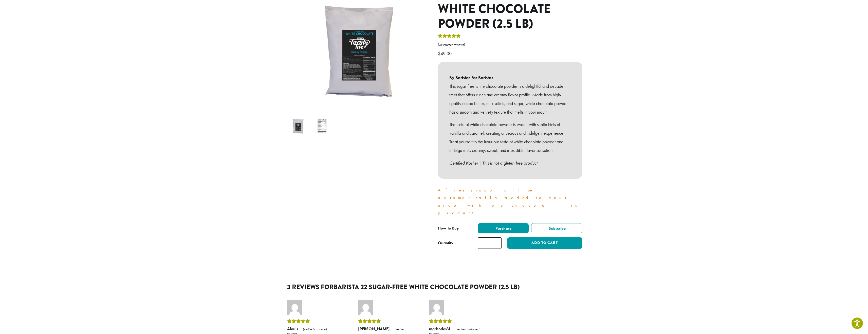 This screenshot has width=868, height=334. What do you see at coordinates (557, 228) in the screenshot?
I see `span: Subscribe` at bounding box center [557, 228].